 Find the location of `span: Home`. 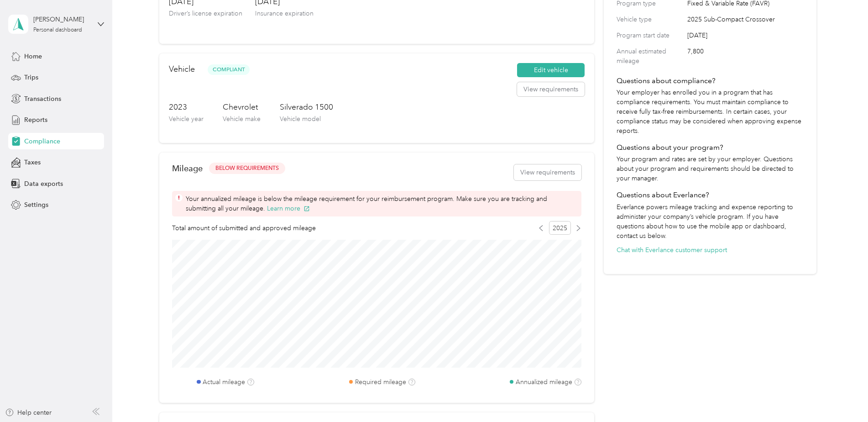

span: Home is located at coordinates (33, 56).